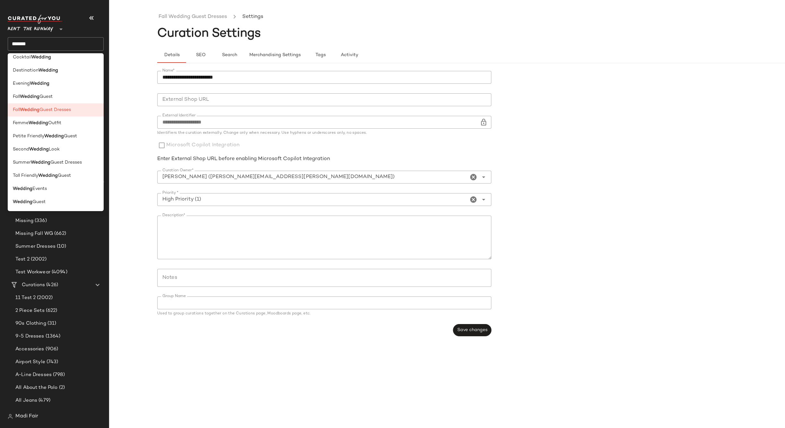 This screenshot has width=785, height=428. Describe the element at coordinates (52, 336) in the screenshot. I see `span: (1364)` at that location.